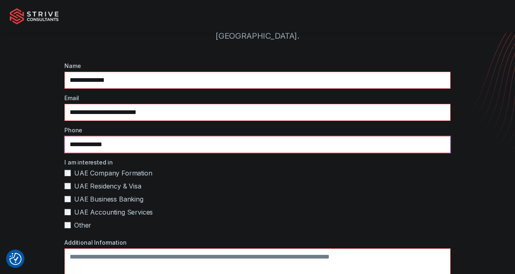  What do you see at coordinates (257, 66) in the screenshot?
I see `label: Name` at bounding box center [257, 66].